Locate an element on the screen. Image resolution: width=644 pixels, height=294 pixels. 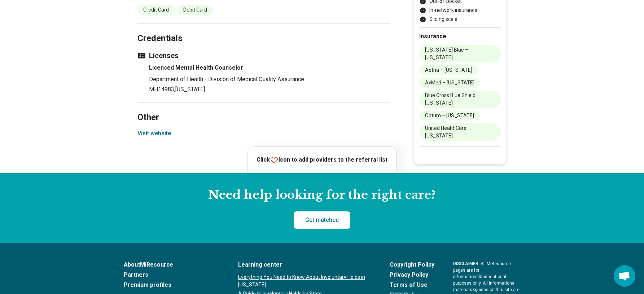
p: MH14983 is located at coordinates (269, 89).